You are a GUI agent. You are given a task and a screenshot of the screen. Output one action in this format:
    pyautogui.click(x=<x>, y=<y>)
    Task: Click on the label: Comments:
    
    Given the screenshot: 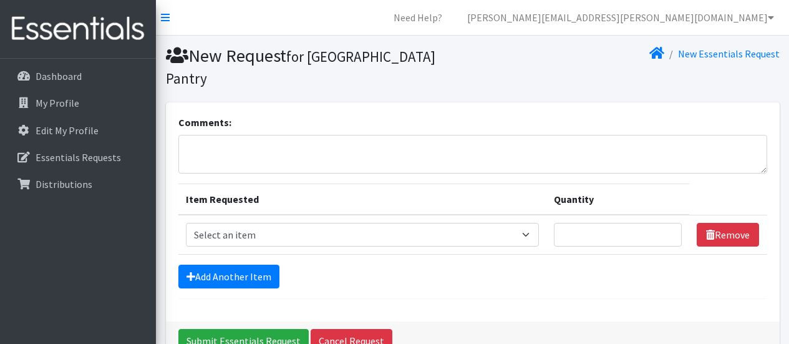 What is the action you would take?
    pyautogui.click(x=205, y=122)
    